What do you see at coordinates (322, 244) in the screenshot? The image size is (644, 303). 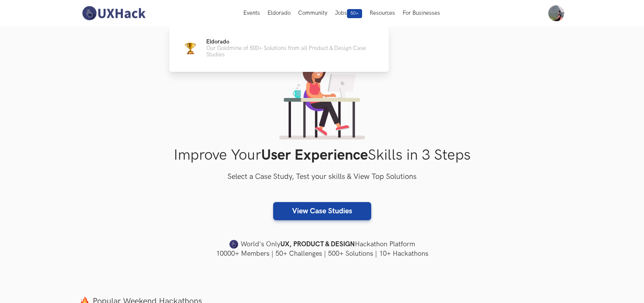 I see `h4: World's Only Hackathon Platform` at bounding box center [322, 244].